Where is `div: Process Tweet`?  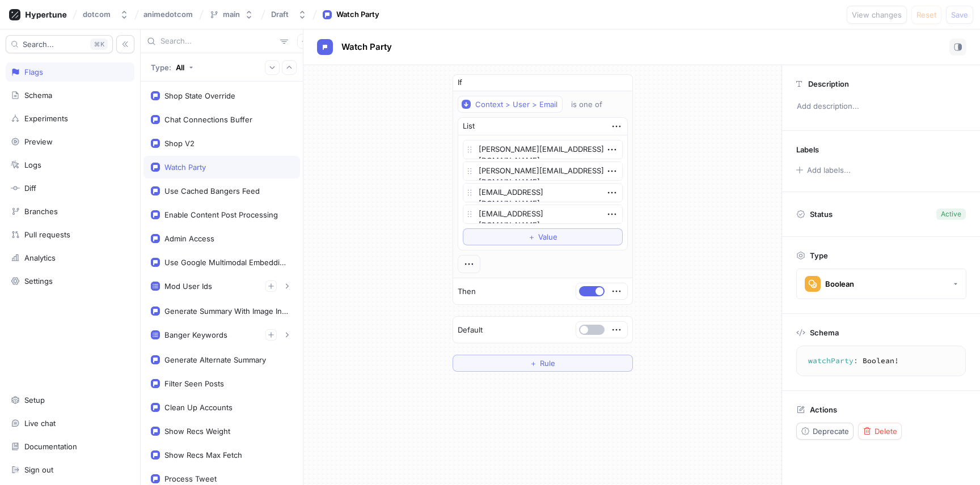 div: Process Tweet is located at coordinates (191, 479).